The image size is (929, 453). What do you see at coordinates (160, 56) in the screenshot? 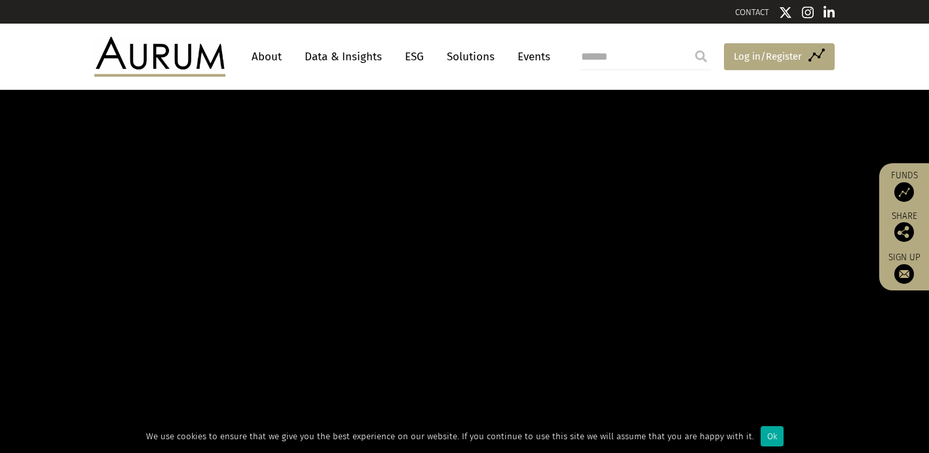
I see `img: Aurum` at bounding box center [160, 56].